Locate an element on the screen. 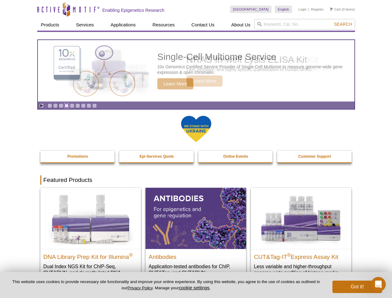 This screenshot has height=298, width=392. h2: CUT&Tag-IT Express Assay Kit is located at coordinates (301, 255).